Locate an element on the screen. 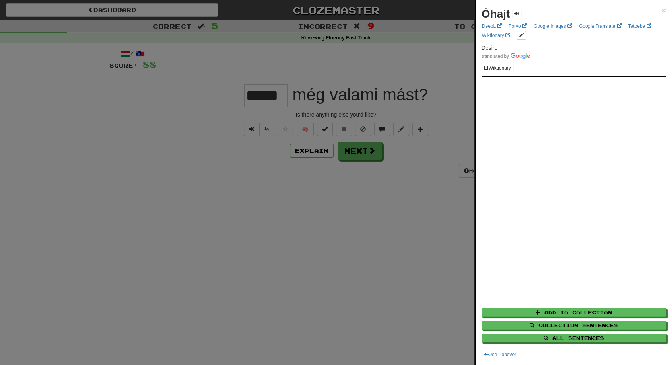 The width and height of the screenshot is (672, 365). a: Forvo is located at coordinates (518, 26).